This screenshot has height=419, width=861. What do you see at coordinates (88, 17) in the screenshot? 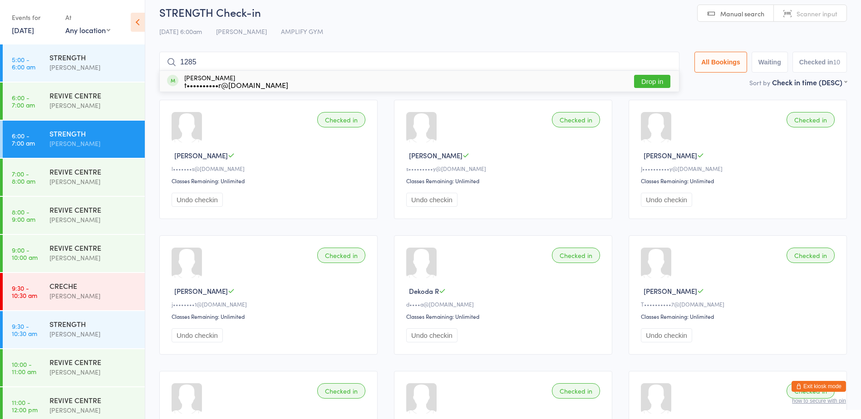
I see `div: At` at bounding box center [88, 17].